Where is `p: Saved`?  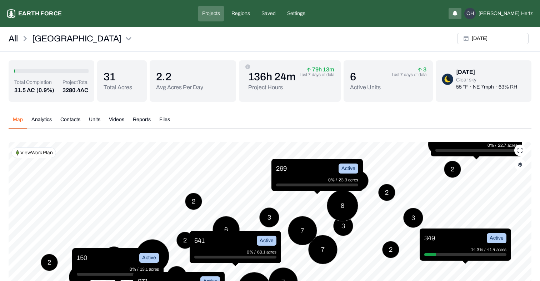 p: Saved is located at coordinates (269, 14).